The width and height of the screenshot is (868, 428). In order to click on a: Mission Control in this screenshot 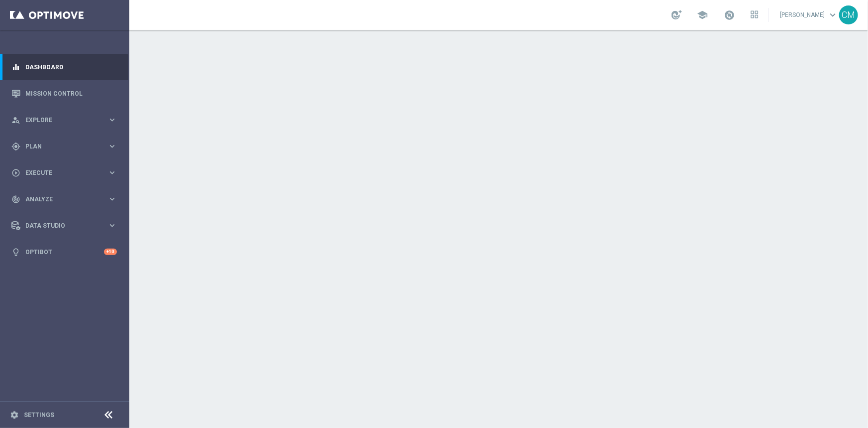, I will do `click(71, 93)`.